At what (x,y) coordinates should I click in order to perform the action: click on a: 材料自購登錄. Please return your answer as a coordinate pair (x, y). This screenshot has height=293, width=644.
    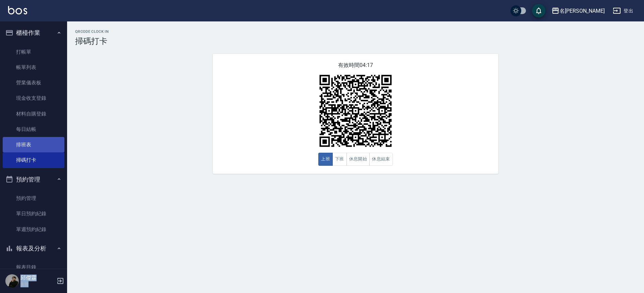
    Looking at the image, I should click on (33, 114).